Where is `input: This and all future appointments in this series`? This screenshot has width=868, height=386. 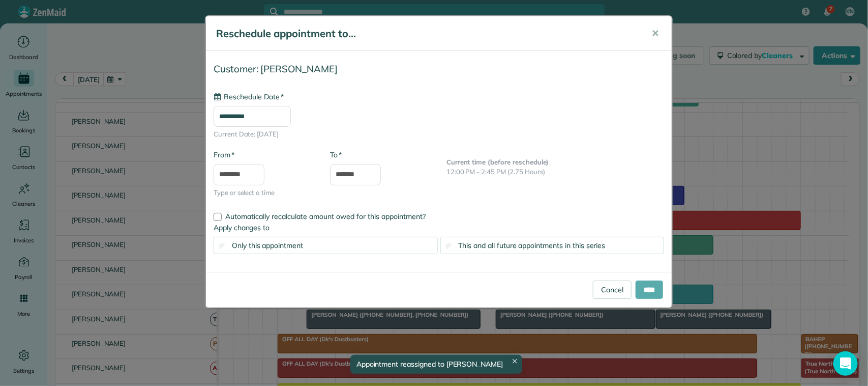
input: This and all future appointments in this series is located at coordinates (448, 246).